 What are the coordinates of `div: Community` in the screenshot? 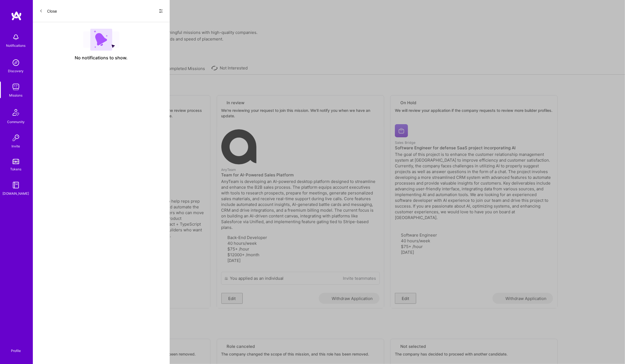 It's located at (16, 121).